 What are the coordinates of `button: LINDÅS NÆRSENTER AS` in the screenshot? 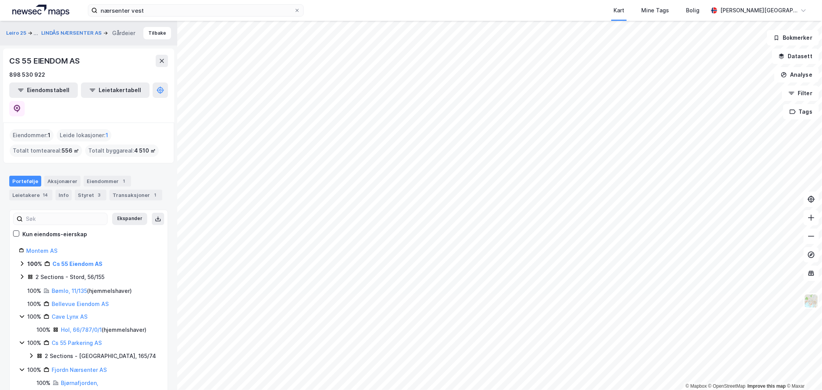 It's located at (72, 33).